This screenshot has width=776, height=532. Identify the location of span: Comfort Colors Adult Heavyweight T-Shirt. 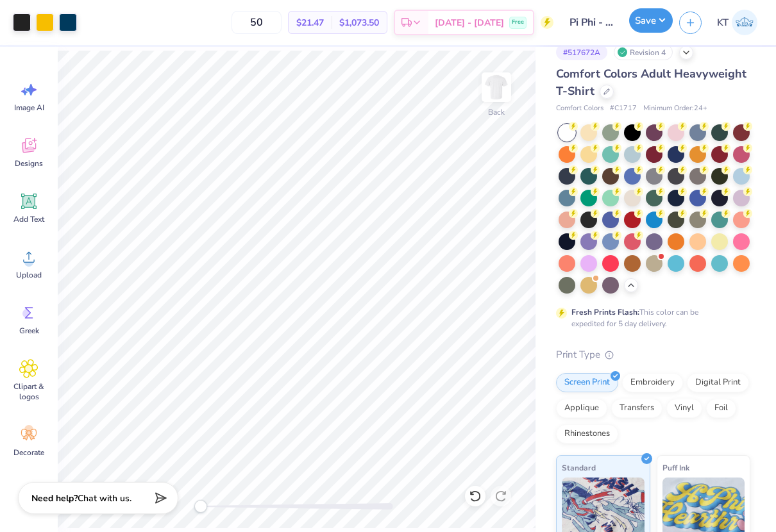
(651, 82).